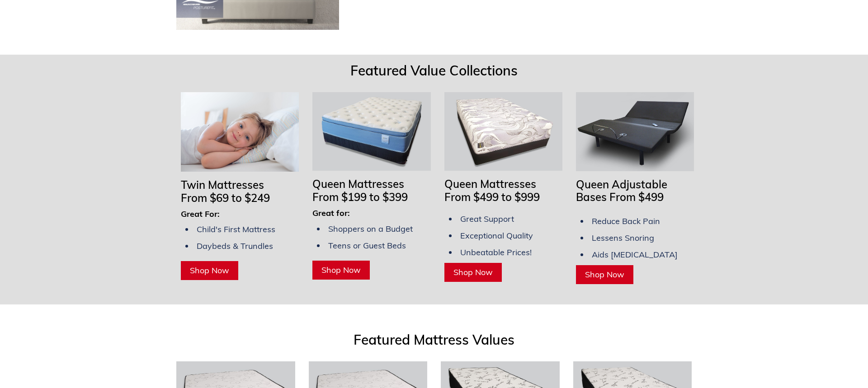 The image size is (868, 388). I want to click on span: Twin Mattresses, so click(222, 185).